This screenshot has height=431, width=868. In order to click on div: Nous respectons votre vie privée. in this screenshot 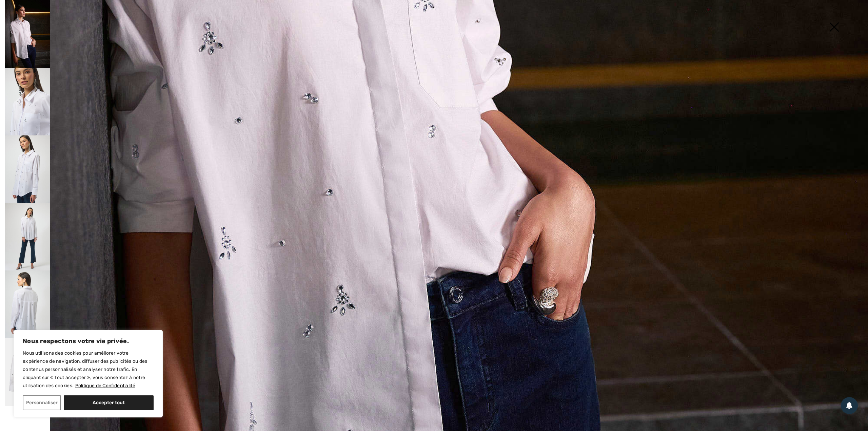, I will do `click(88, 373)`.